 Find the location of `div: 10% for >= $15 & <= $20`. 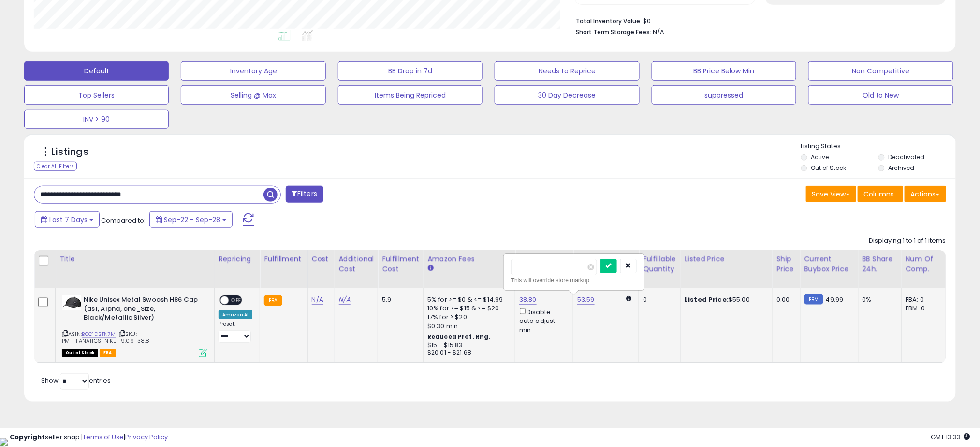

div: 10% for >= $15 & <= $20 is located at coordinates (467, 309).